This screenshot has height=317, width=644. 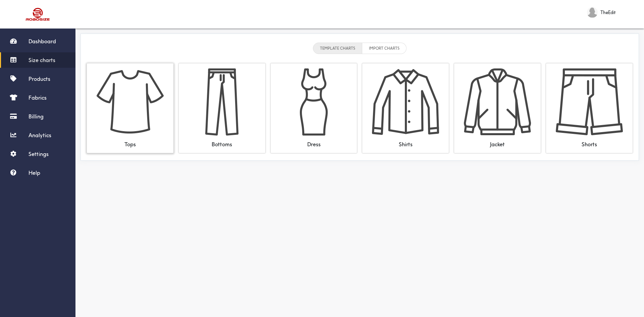 I want to click on img: f09NA7C3t7+1WrVqWkpLBBrP8KMABWhxdaqtulYQAAAABJRU5ErkJggg==, so click(x=314, y=102).